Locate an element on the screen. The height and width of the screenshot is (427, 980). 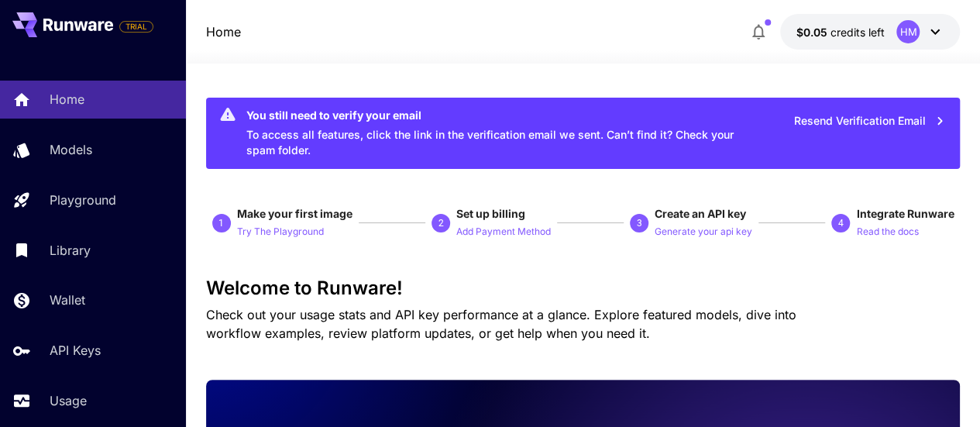
p: Add Payment Method is located at coordinates (503, 231).